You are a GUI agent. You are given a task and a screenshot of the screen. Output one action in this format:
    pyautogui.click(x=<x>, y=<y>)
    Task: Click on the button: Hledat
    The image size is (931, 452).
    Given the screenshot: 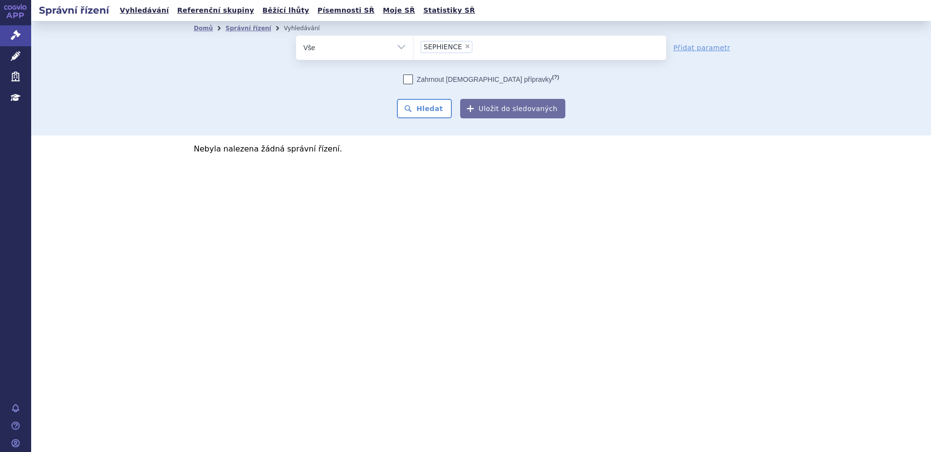 What is the action you would take?
    pyautogui.click(x=424, y=109)
    